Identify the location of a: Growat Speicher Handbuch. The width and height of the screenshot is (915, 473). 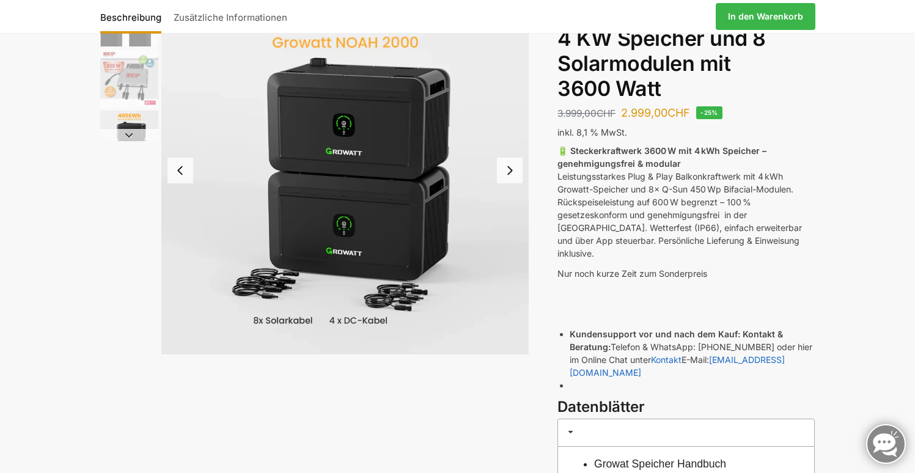
(660, 464).